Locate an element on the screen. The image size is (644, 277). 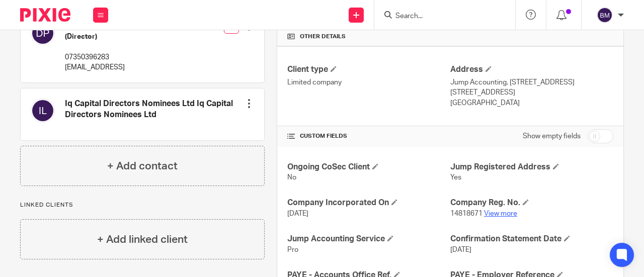
h4: + Add contact is located at coordinates (142, 166).